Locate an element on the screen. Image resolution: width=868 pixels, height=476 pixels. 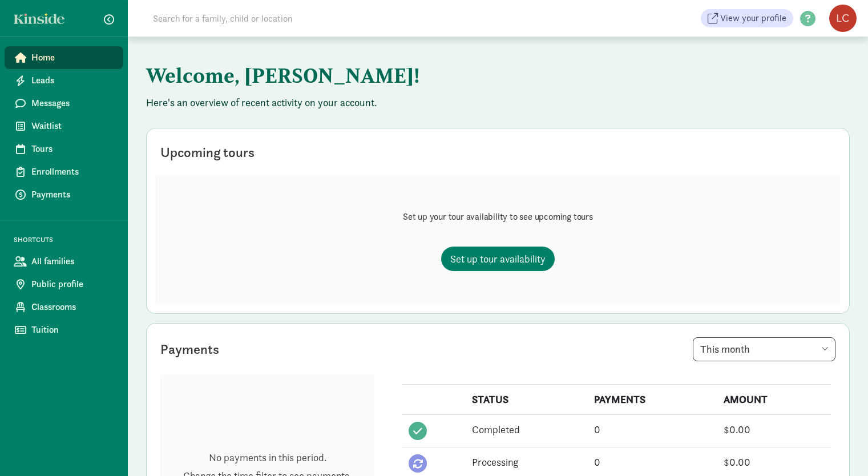
span: All families is located at coordinates (73, 262).